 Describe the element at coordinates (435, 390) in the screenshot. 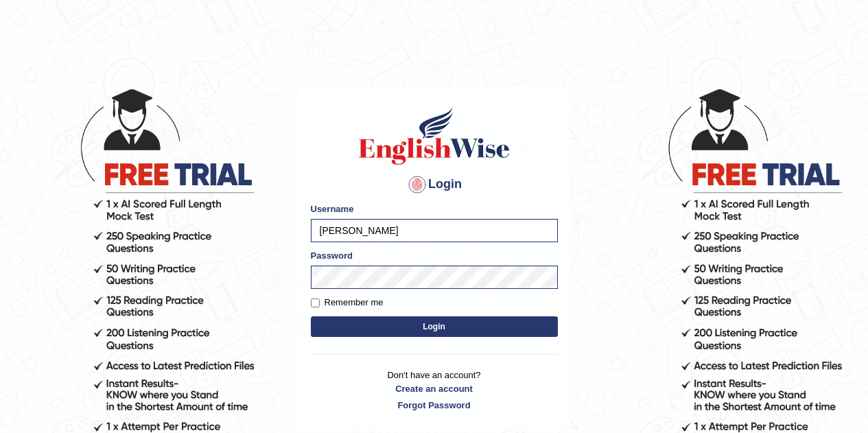

I see `p: Don't have an account?` at that location.